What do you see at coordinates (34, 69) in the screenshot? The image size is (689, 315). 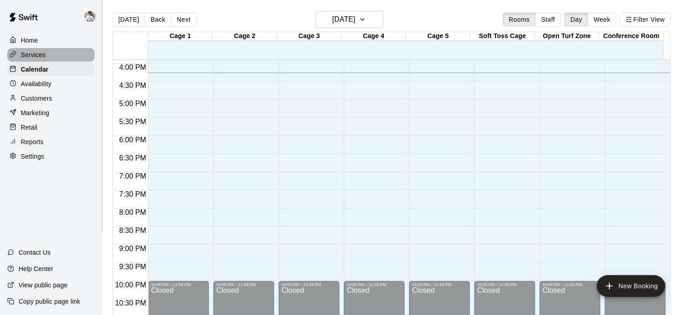 I see `p: Calendar` at bounding box center [34, 69].